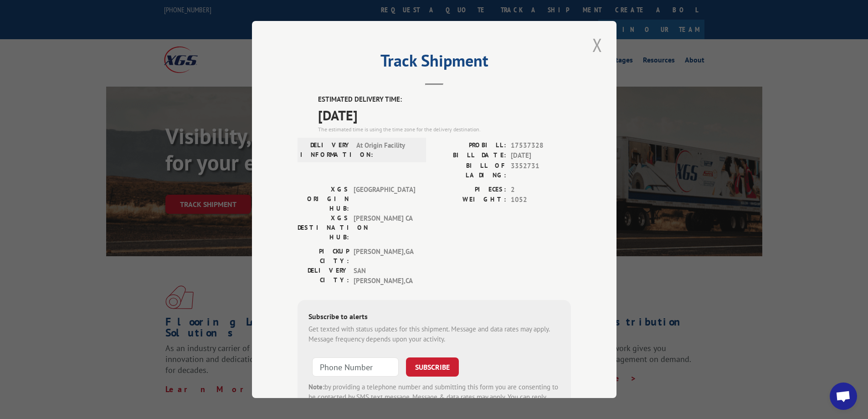 The image size is (868, 419). I want to click on input: Phone Number, so click(356, 367).